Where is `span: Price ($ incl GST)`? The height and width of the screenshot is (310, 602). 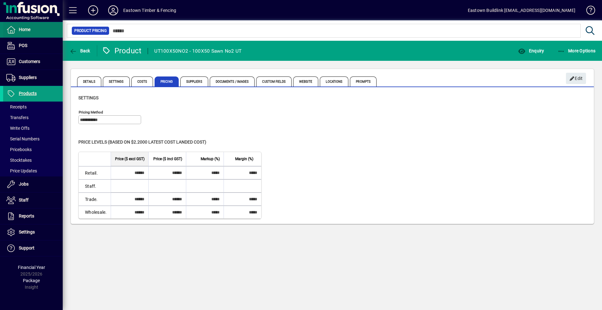 span: Price ($ incl GST) is located at coordinates (168, 159).